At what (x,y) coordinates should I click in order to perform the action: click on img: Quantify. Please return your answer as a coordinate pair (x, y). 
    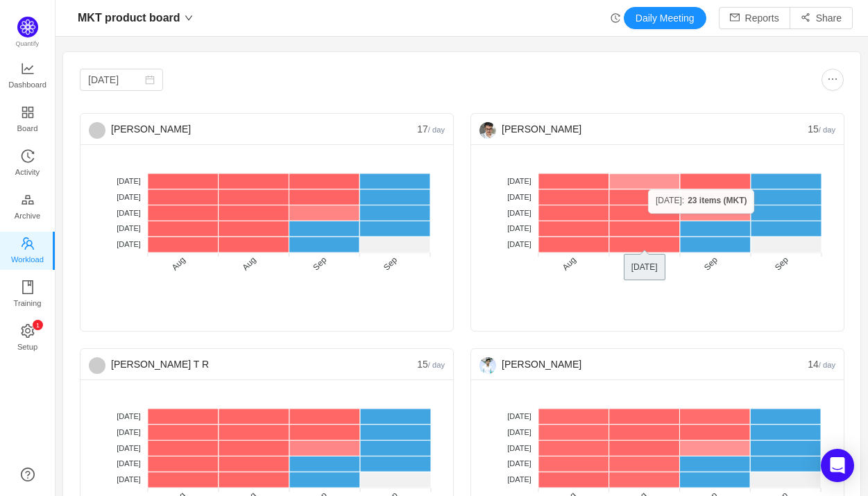
    Looking at the image, I should click on (28, 27).